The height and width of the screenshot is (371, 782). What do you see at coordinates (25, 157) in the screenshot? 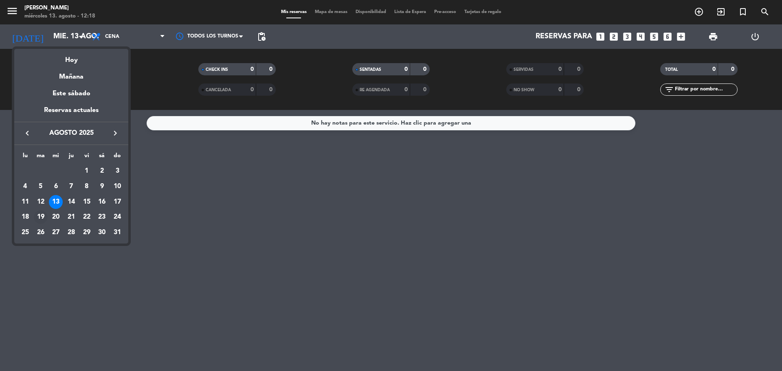
I see `th: lunes` at bounding box center [25, 157].